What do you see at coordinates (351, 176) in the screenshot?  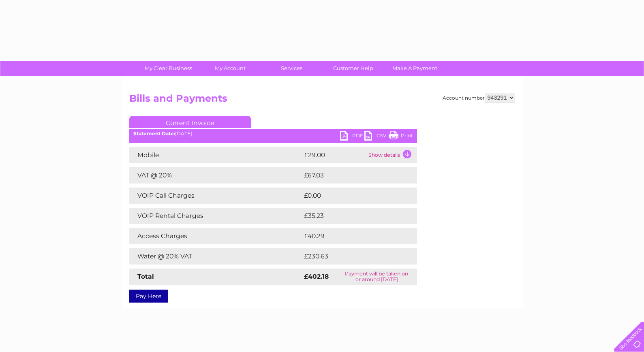 I see `td: £67.03` at bounding box center [351, 176].